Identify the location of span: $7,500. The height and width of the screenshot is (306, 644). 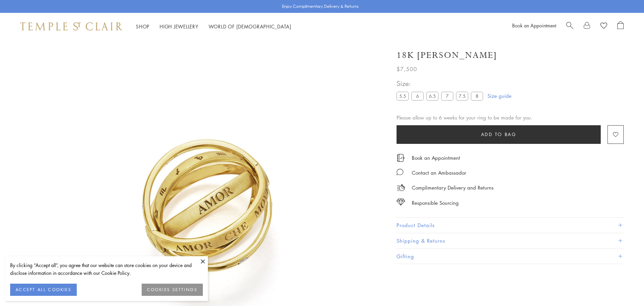
(407, 69).